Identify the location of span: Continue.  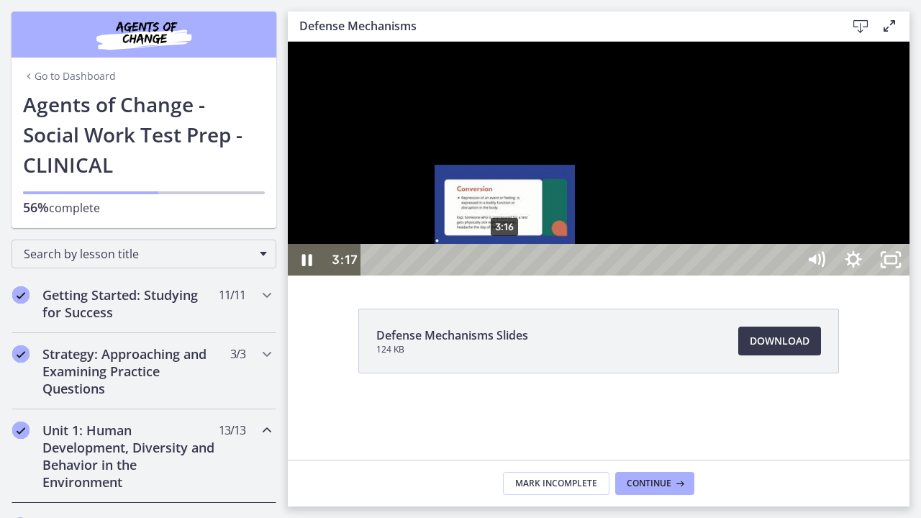
(649, 483).